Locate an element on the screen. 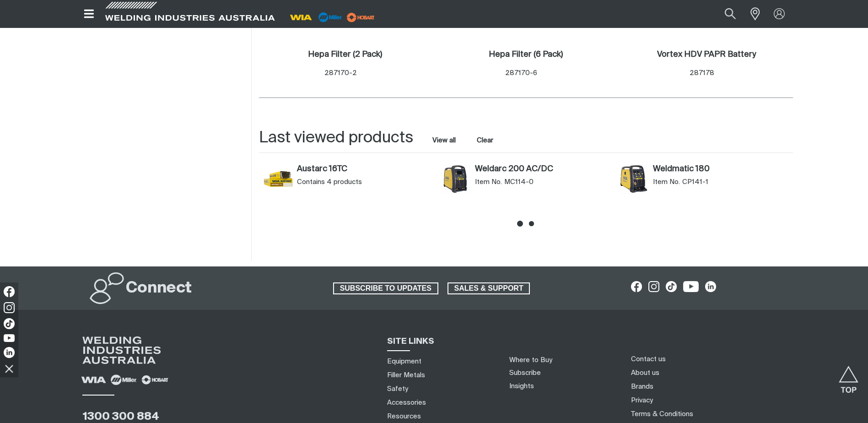 Image resolution: width=868 pixels, height=423 pixels. img: miller is located at coordinates (360, 18).